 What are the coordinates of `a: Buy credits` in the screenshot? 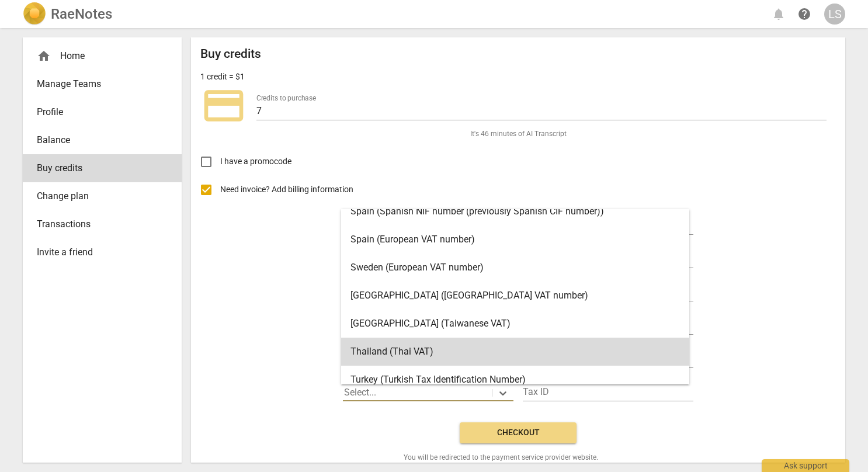 It's located at (102, 168).